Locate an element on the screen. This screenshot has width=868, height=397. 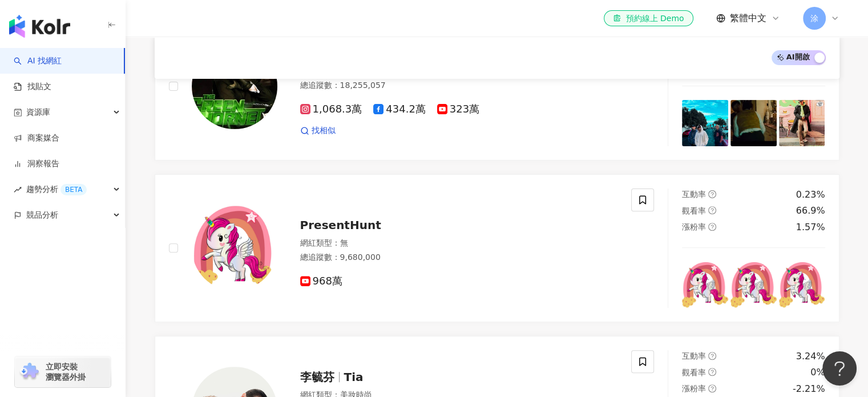
span: 找相似 is located at coordinates (324, 131).